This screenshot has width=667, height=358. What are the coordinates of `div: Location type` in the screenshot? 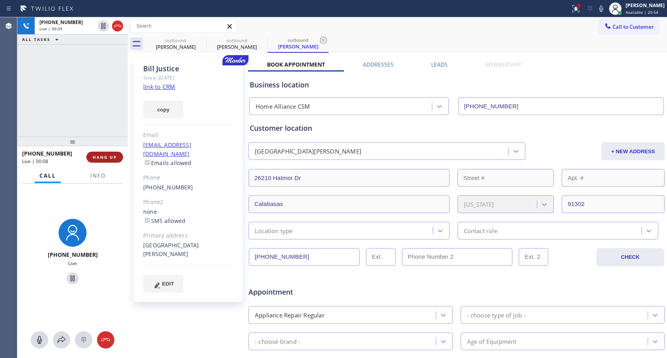 It's located at (274, 231).